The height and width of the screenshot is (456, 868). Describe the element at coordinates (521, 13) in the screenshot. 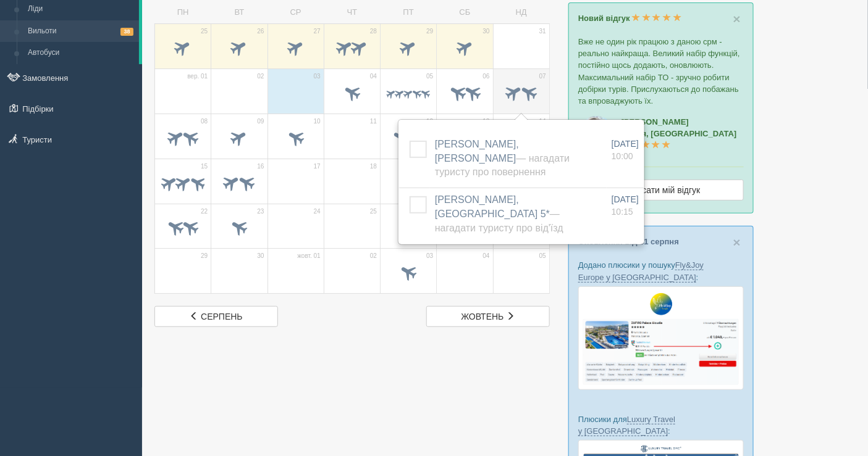

I see `td: НД` at that location.